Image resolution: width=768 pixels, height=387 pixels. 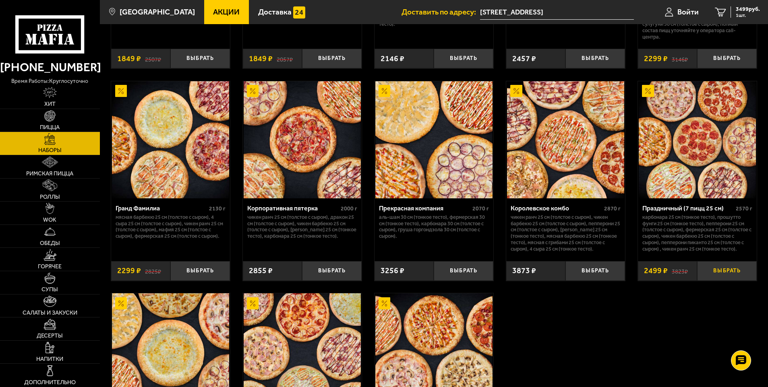 What do you see at coordinates (50, 128) in the screenshot?
I see `span: Пицца` at bounding box center [50, 128].